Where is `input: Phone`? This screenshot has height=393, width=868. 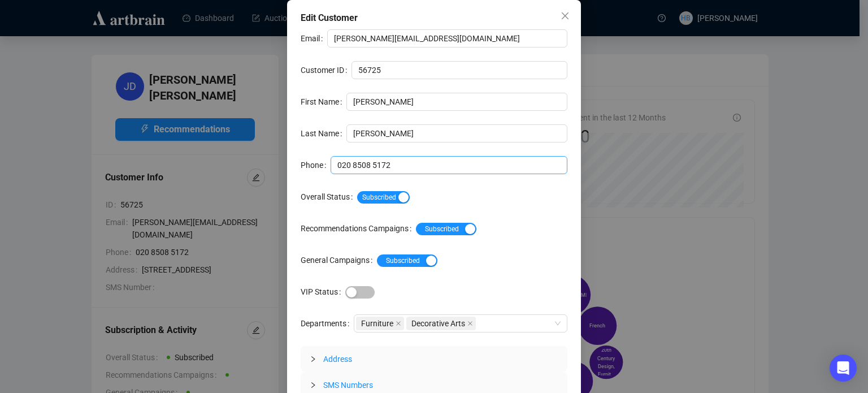
input: Phone is located at coordinates (449, 165).